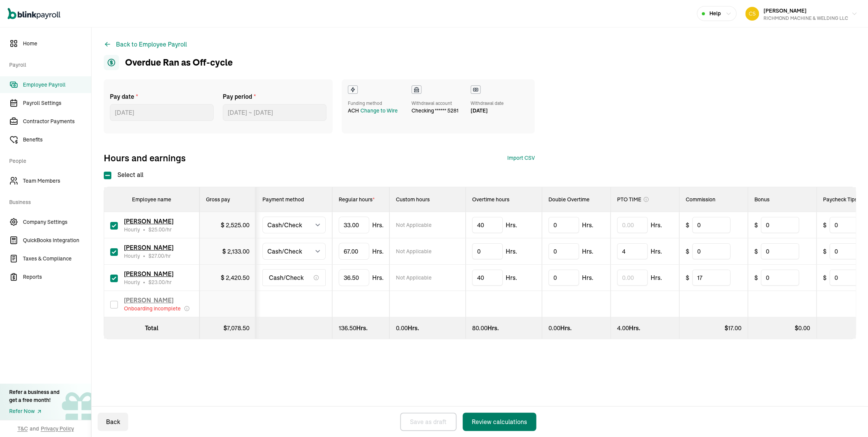  Describe the element at coordinates (152, 328) in the screenshot. I see `div: Total` at that location.